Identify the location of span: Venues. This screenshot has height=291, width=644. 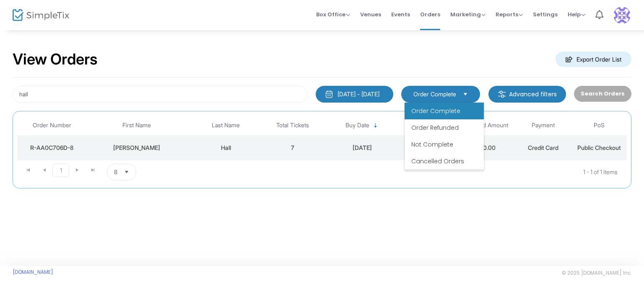
(371, 14).